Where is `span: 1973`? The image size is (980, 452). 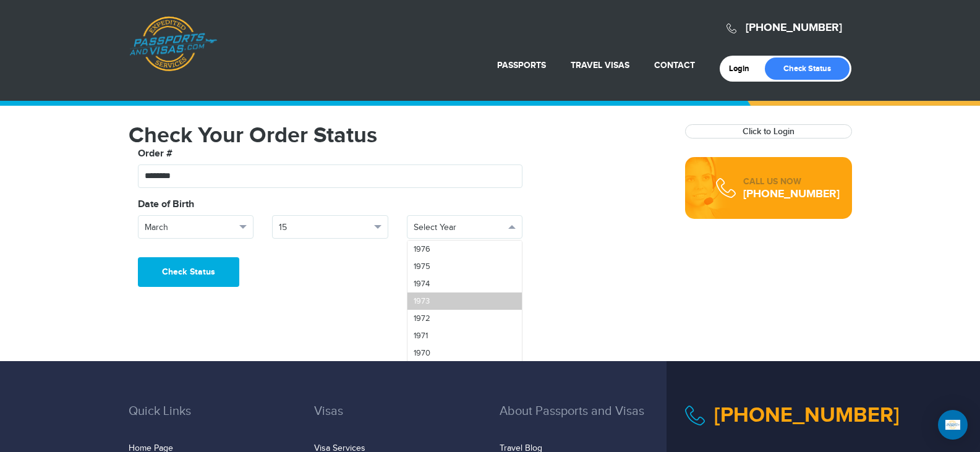 span: 1973 is located at coordinates (422, 301).